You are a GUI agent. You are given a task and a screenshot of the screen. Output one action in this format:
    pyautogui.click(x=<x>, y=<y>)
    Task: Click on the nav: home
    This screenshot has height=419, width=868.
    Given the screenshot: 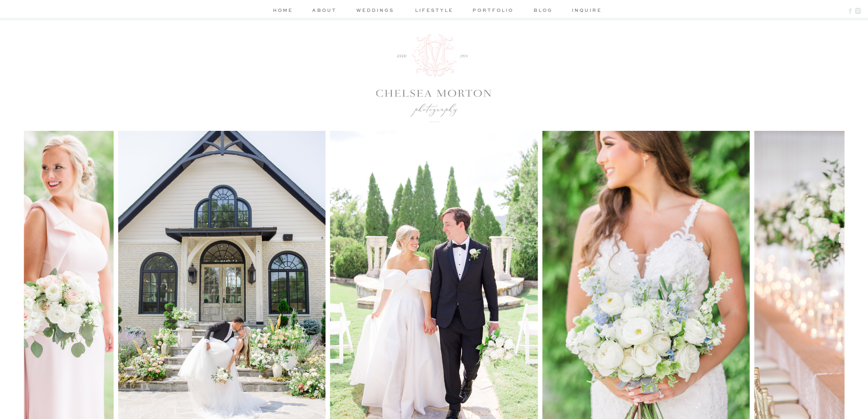 What is the action you would take?
    pyautogui.click(x=283, y=11)
    